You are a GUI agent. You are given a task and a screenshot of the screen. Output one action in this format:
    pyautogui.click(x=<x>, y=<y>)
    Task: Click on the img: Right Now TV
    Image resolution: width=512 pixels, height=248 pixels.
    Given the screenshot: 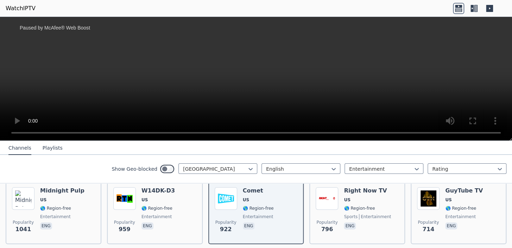 What is the action you would take?
    pyautogui.click(x=327, y=199)
    